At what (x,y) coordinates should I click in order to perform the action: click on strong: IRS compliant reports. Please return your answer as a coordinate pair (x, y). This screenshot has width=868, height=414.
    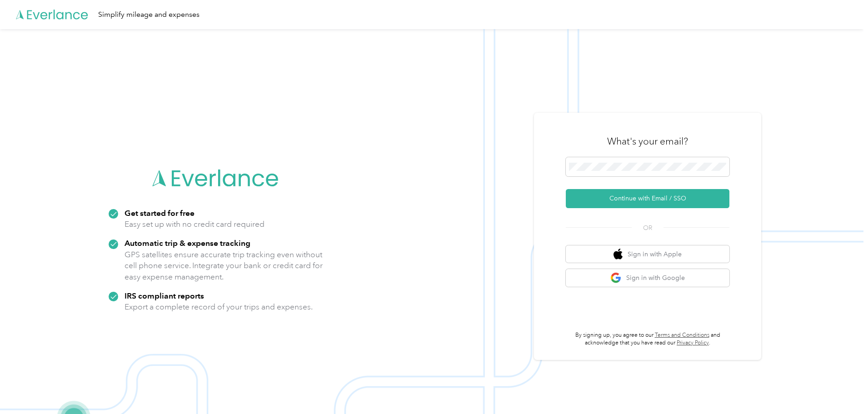
    Looking at the image, I should click on (164, 296).